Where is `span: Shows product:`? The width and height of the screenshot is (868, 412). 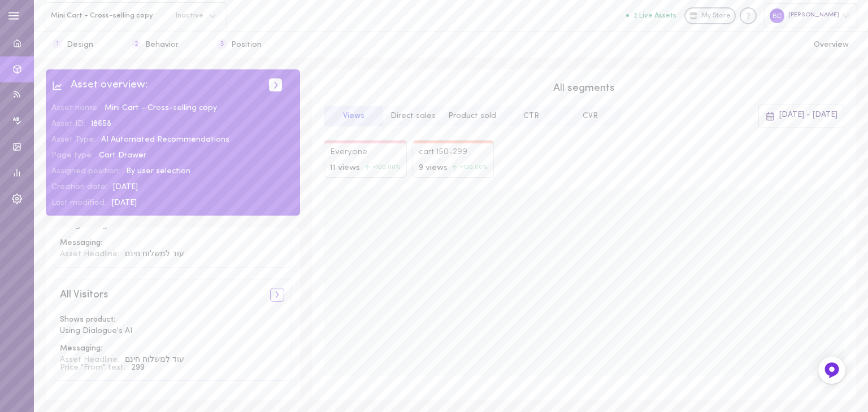 span: Shows product: is located at coordinates (173, 320).